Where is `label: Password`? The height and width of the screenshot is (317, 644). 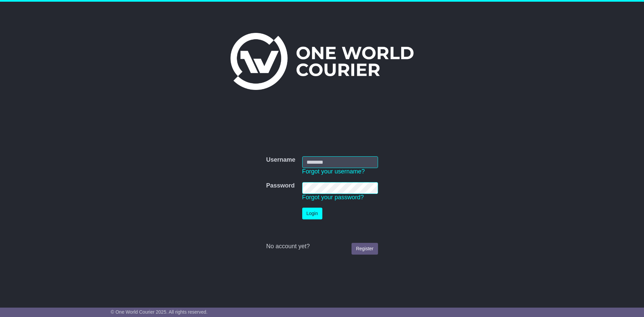 label: Password is located at coordinates (280, 186).